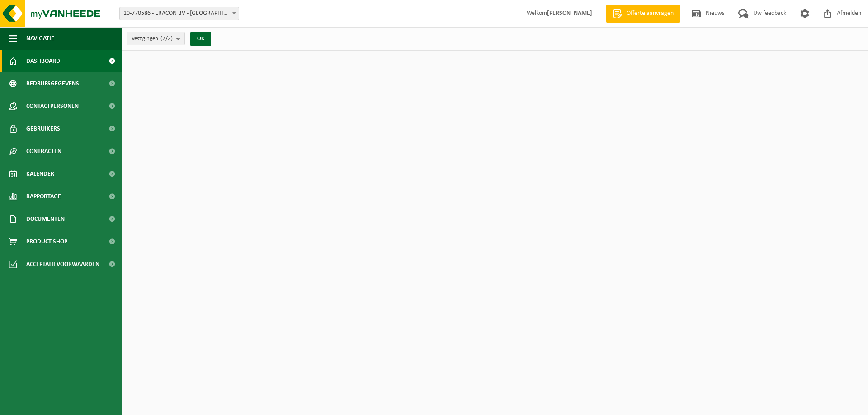 The image size is (868, 415). Describe the element at coordinates (40, 174) in the screenshot. I see `span: Kalender` at that location.